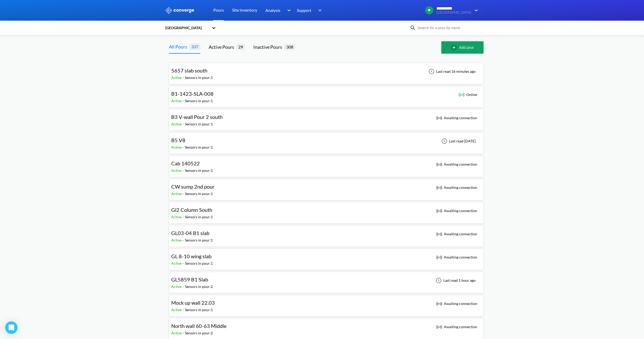  I want to click on a: Mock up wall 22.03Active-Sensors in pour:1 Awaiting connection, so click(326, 303).